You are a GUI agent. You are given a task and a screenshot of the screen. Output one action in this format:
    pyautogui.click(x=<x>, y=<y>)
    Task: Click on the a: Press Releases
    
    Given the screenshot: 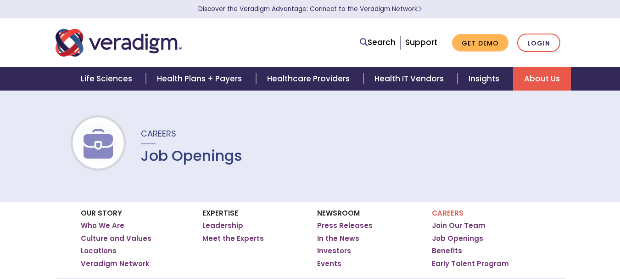 What is the action you would take?
    pyautogui.click(x=345, y=226)
    